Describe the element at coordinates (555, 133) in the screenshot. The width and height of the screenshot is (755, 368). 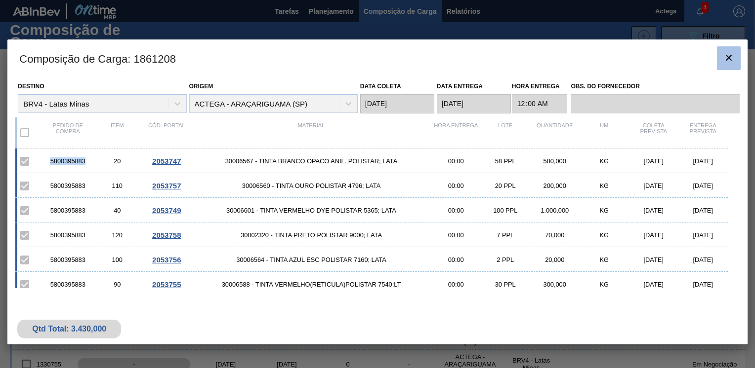
I see `div: Quantidade` at that location.